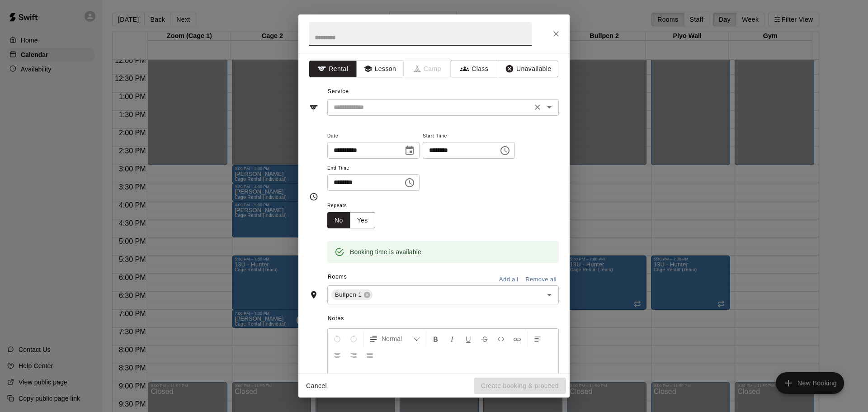 The width and height of the screenshot is (868, 412). What do you see at coordinates (338, 91) in the screenshot?
I see `span: Service` at bounding box center [338, 91].